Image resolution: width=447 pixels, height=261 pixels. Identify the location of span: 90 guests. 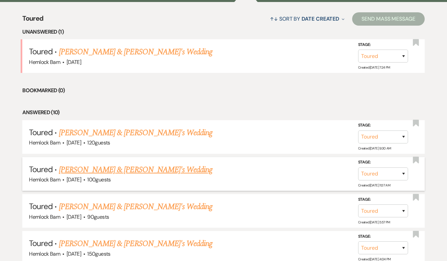
(98, 217).